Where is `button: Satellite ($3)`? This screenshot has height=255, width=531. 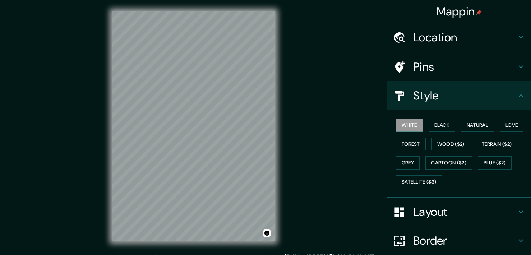
button: Satellite ($3) is located at coordinates (419, 182).